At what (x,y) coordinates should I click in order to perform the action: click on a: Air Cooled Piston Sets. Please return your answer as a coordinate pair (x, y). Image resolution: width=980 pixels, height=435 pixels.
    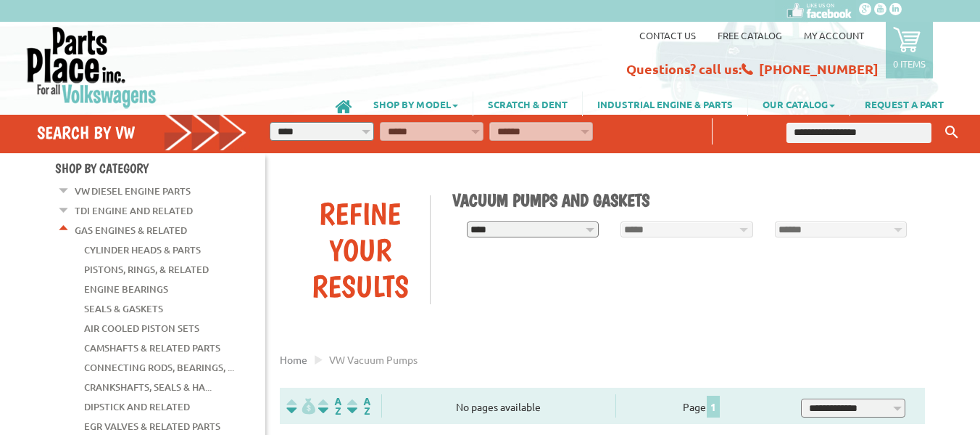
    Looking at the image, I should click on (141, 328).